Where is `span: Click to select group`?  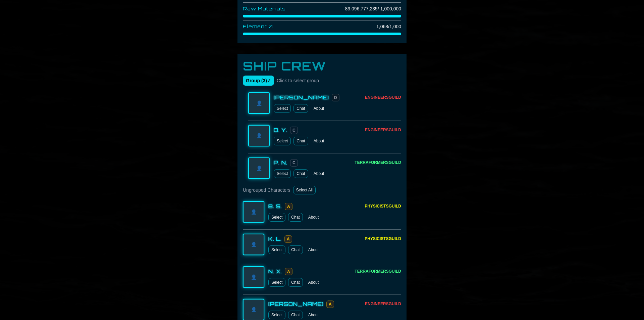 span: Click to select group is located at coordinates (298, 80).